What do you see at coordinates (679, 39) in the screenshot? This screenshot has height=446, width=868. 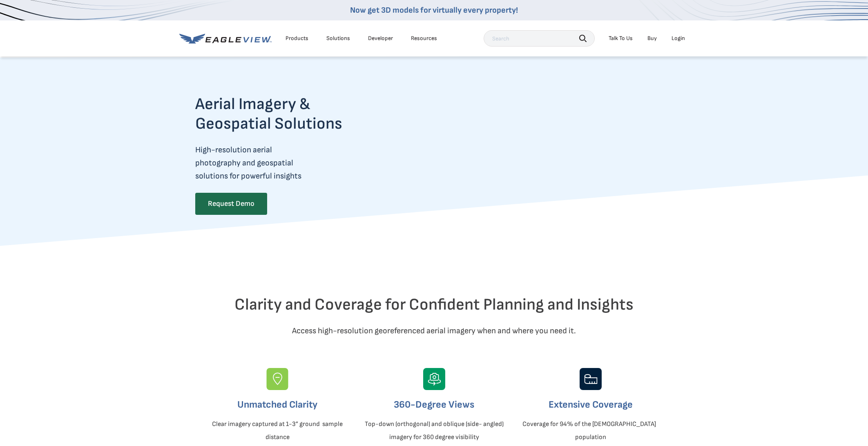 I see `div: Login` at bounding box center [679, 39].